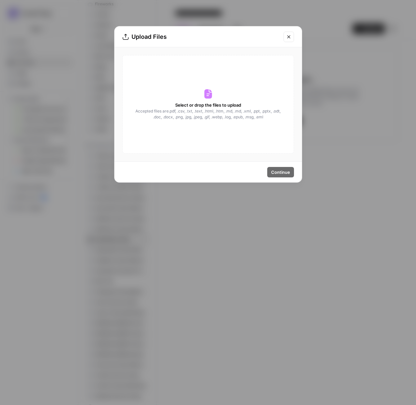 This screenshot has height=405, width=416. Describe the element at coordinates (208, 105) in the screenshot. I see `span: Select or drop the files to upload` at that location.